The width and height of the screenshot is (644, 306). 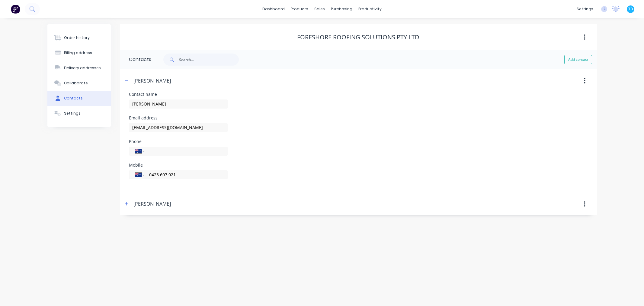 I want to click on div: sales, so click(x=320, y=9).